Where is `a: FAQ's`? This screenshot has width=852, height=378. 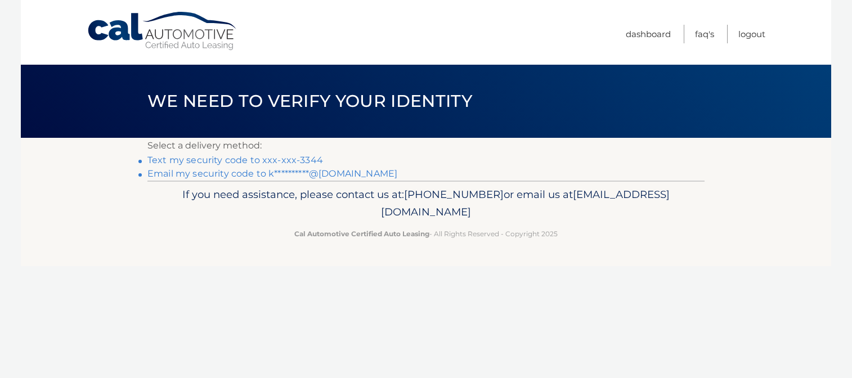
a: FAQ's is located at coordinates (705, 34).